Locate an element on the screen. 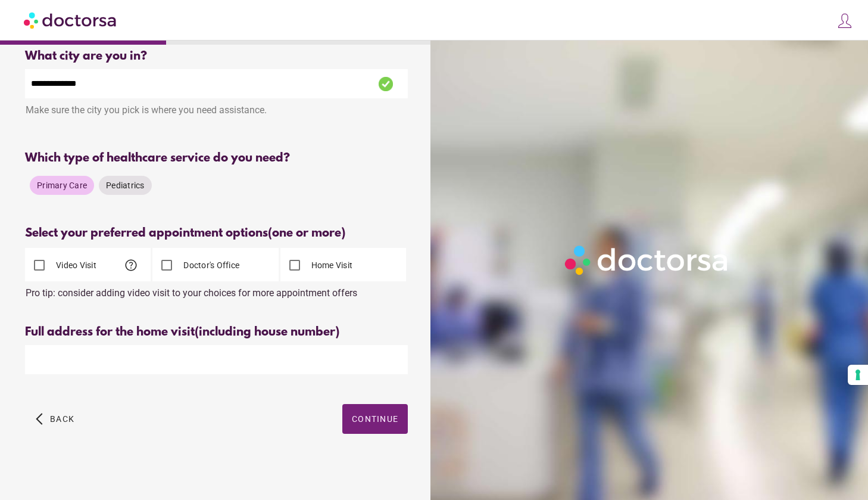  label: Home Visit is located at coordinates (331, 265).